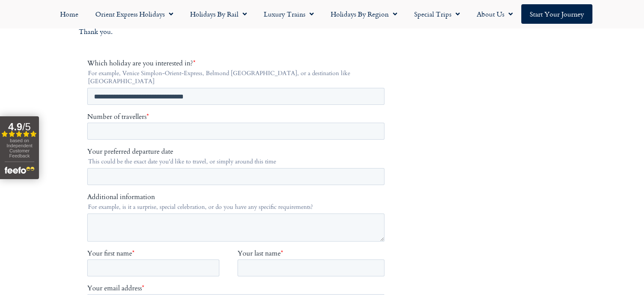  I want to click on span: Your last name, so click(172, 194).